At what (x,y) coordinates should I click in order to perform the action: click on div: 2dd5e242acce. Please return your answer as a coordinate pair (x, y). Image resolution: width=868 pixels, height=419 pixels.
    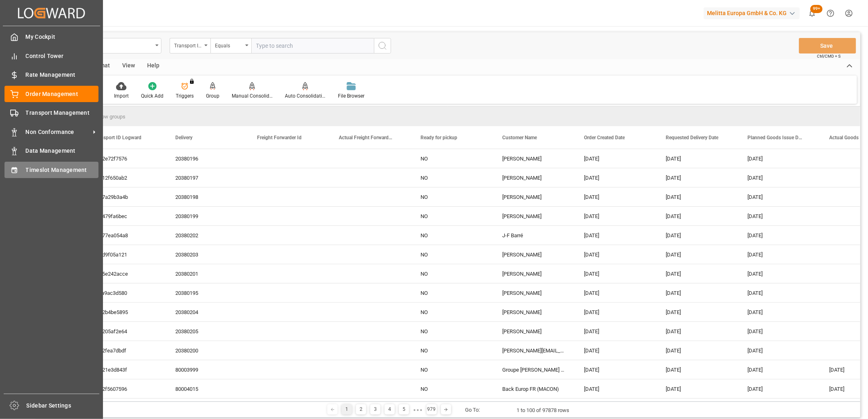
    Looking at the image, I should click on (125, 274).